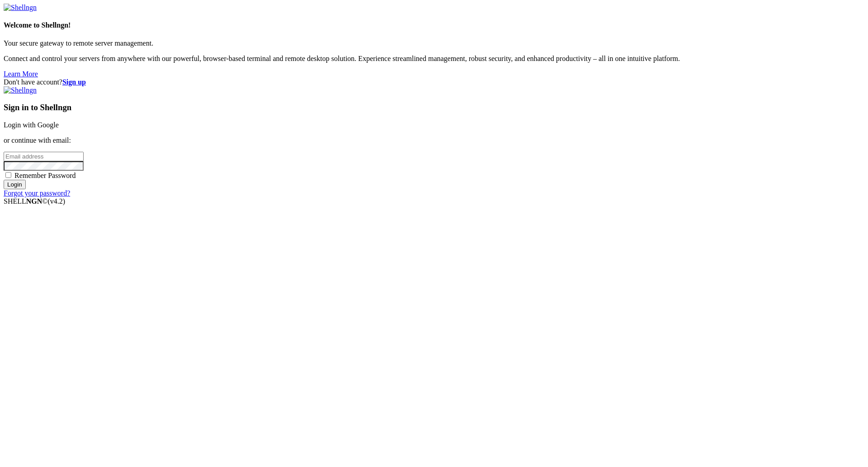  Describe the element at coordinates (34, 201) in the screenshot. I see `b: NGN` at that location.